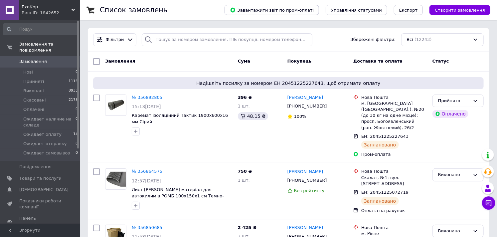  I want to click on div: Пром-оплата, so click(394, 154).